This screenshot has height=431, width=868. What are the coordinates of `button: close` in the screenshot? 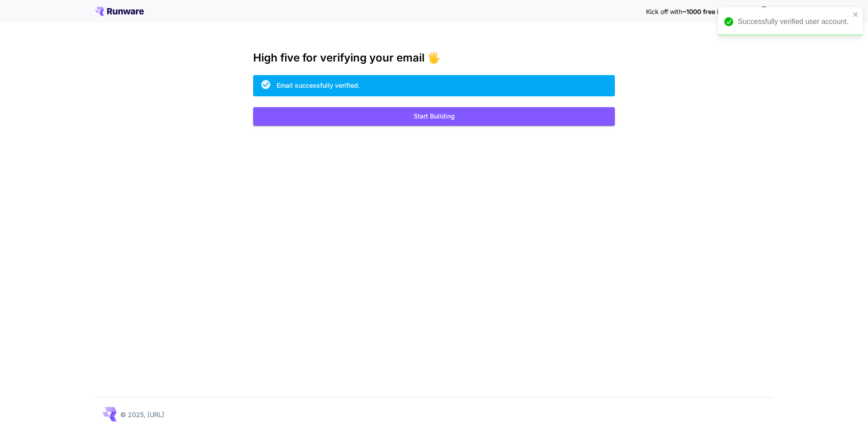 It's located at (856, 14).